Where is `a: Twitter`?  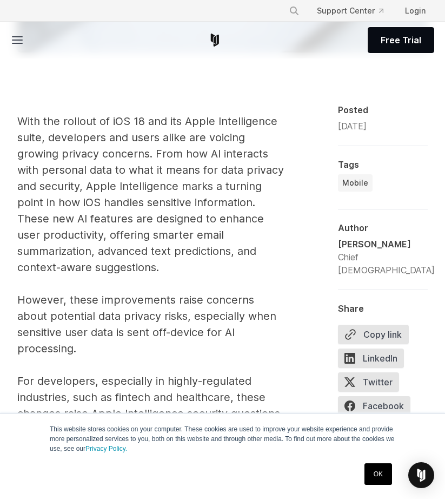 a: Twitter is located at coordinates (372, 384).